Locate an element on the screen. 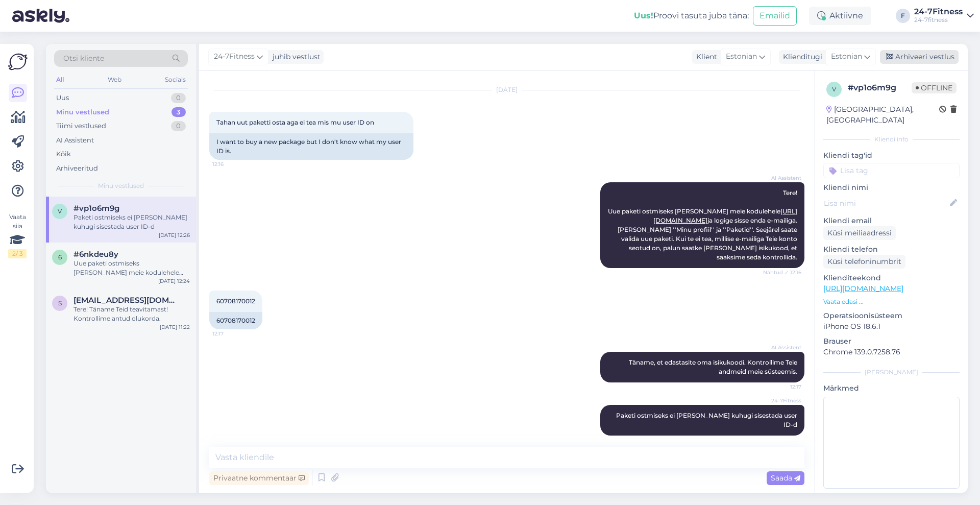 The height and width of the screenshot is (505, 980). div: I want to buy a new package but I don't know what my user ID is. is located at coordinates (311, 146).